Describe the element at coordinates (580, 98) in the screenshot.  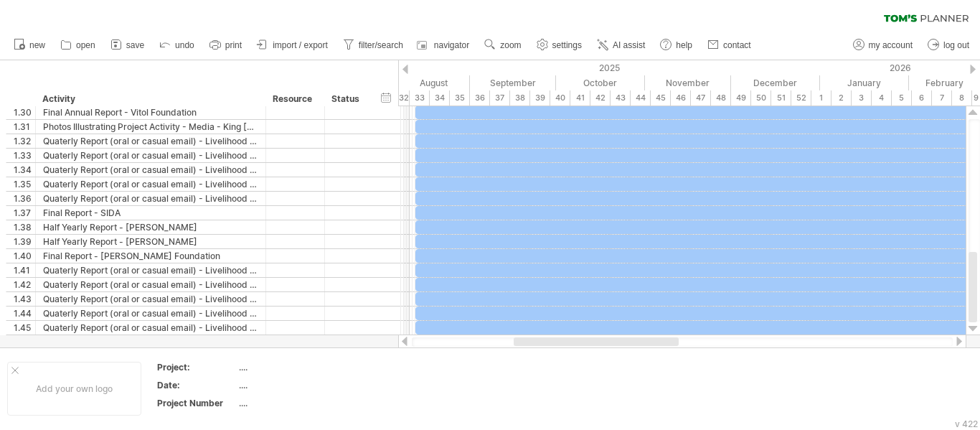
I see `div: 41` at that location.